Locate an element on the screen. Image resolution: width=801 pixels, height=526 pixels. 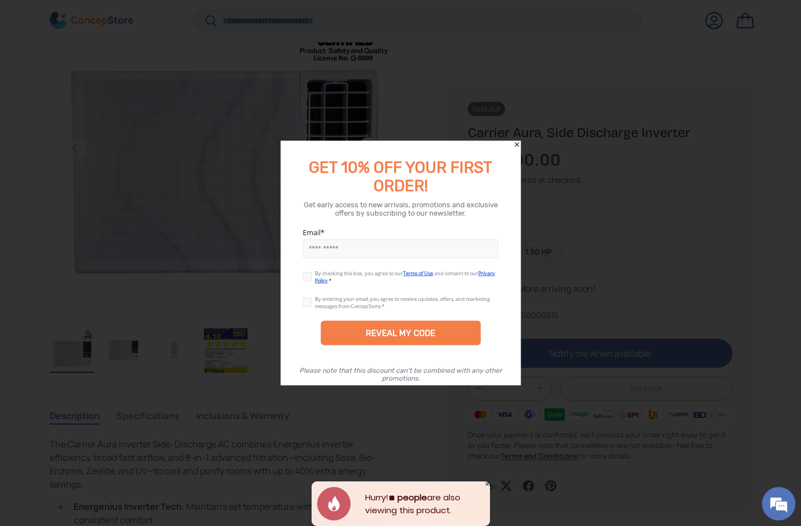
span: and consent to our is located at coordinates (456, 273).